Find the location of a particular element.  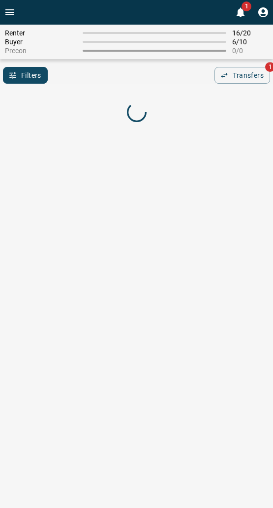

span: 0 / 0 is located at coordinates (250, 51).